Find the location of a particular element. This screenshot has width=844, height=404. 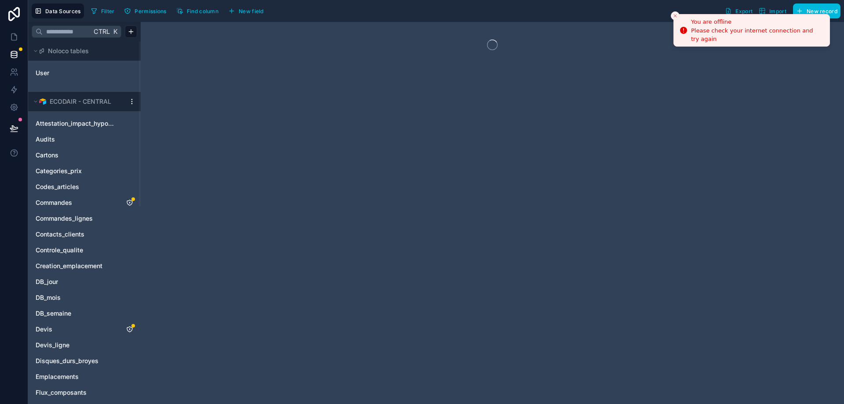

span: Filter is located at coordinates (108, 11).